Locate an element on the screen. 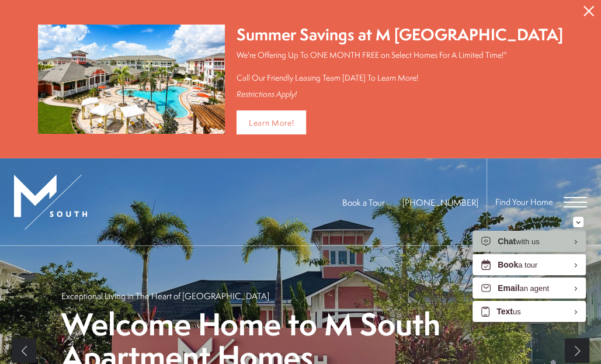 The image size is (601, 364). a: Next is located at coordinates (577, 350).